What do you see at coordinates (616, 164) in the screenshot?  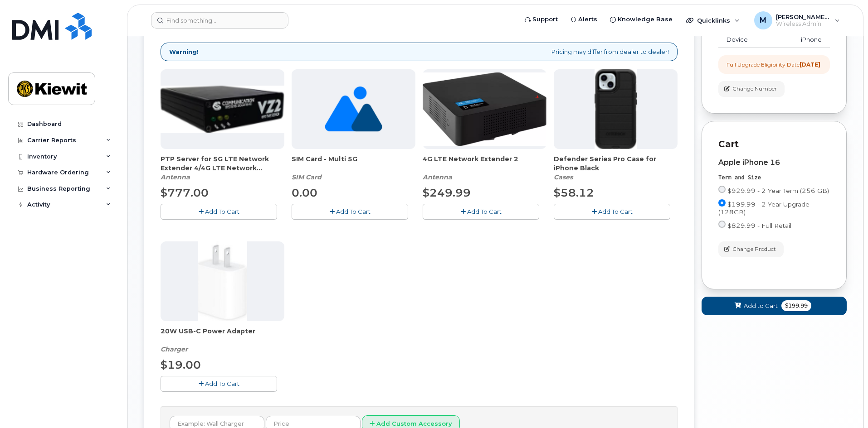 I see `span: Defender Series Pro Case for iPhone Black` at bounding box center [616, 164].